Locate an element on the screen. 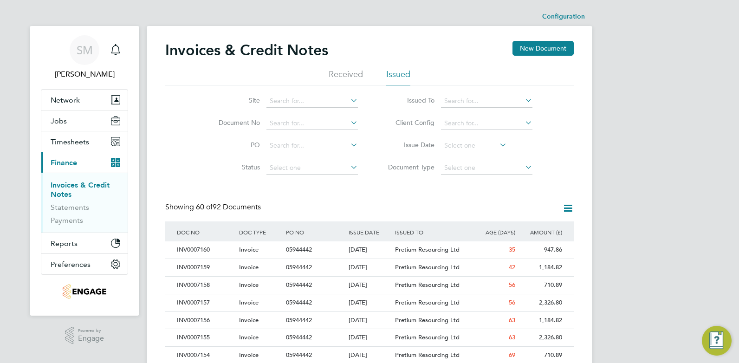 This screenshot has width=739, height=363. a: Invoices & Credit Notes is located at coordinates (80, 189).